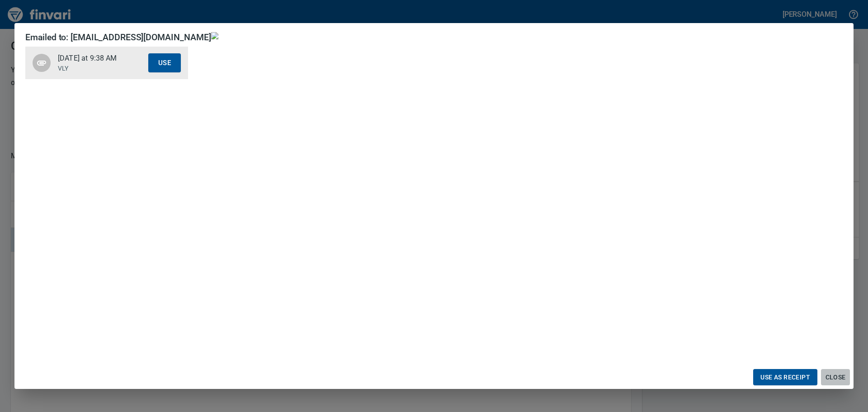 Image resolution: width=868 pixels, height=412 pixels. I want to click on img: receipts%2Ftapani%2F2025-10-08%2FkEyQBb0ni3SxlBNn0l0Crw0x1Ih1__mBq8SWhp4LmSJ4Lf5wjP.jpg, so click(527, 36).